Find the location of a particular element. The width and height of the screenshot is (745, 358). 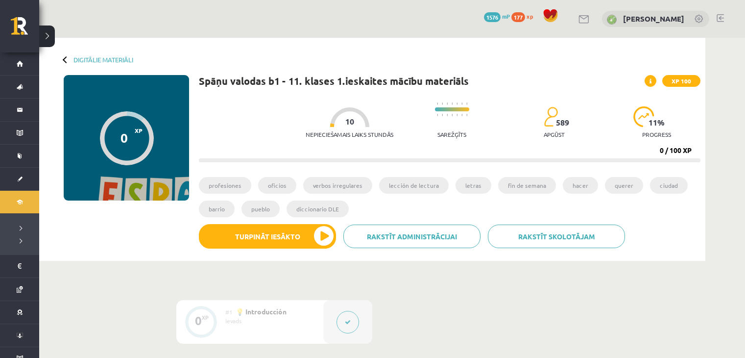

a: Digitālie materiāli is located at coordinates (103, 59).